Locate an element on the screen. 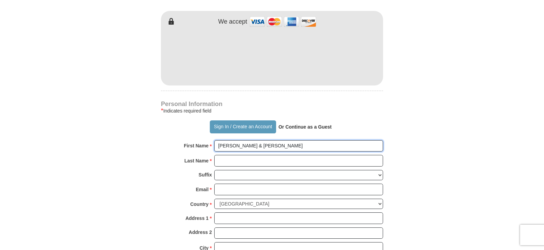  strong: First Name is located at coordinates (196, 146).